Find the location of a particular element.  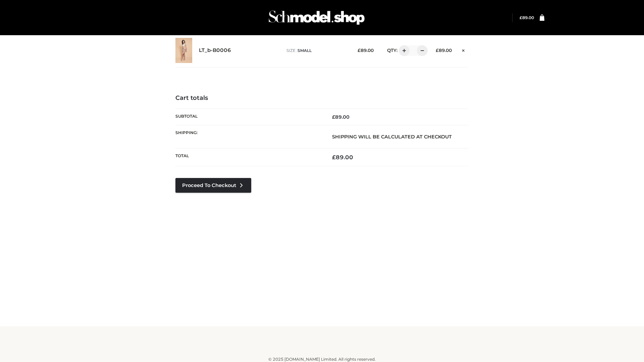

span: SMALL is located at coordinates (304, 50).